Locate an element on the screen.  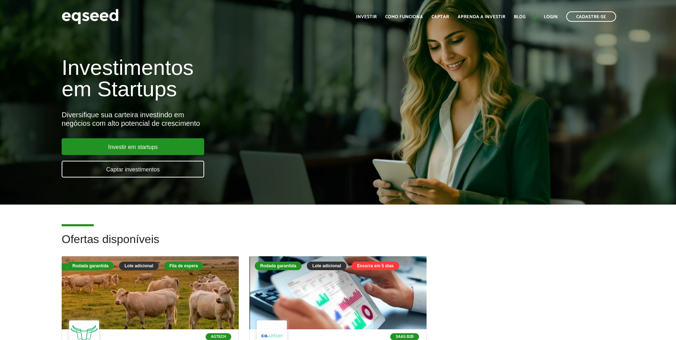
a: Blog is located at coordinates (519, 17).